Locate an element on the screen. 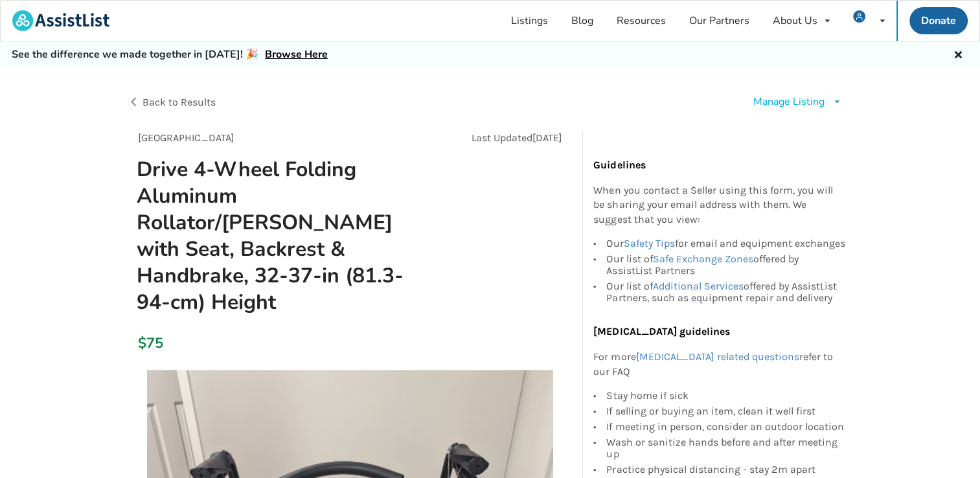 The width and height of the screenshot is (980, 478). div: Our list of offered by AssistList Partners is located at coordinates (727, 265).